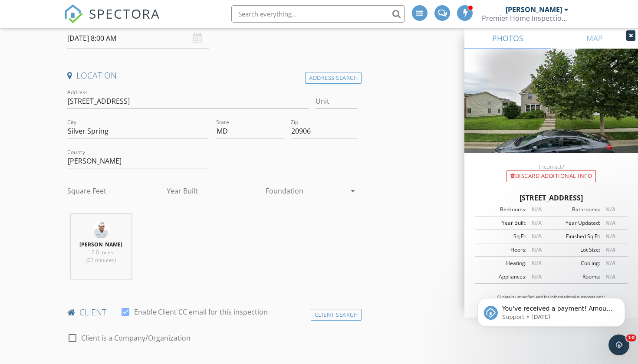  What do you see at coordinates (595, 38) in the screenshot?
I see `a: MAP` at bounding box center [595, 38].